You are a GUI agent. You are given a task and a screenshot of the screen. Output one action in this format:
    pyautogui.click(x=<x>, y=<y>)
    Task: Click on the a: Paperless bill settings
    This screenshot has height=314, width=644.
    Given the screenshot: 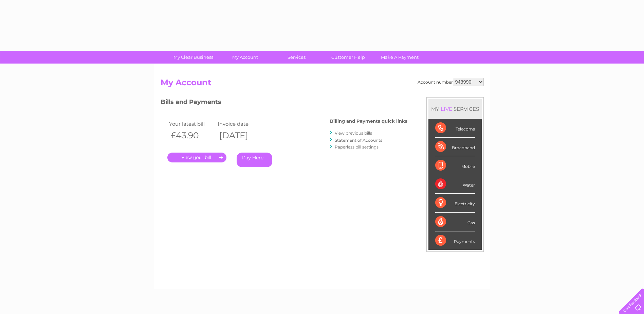 What is the action you would take?
    pyautogui.click(x=356, y=147)
    